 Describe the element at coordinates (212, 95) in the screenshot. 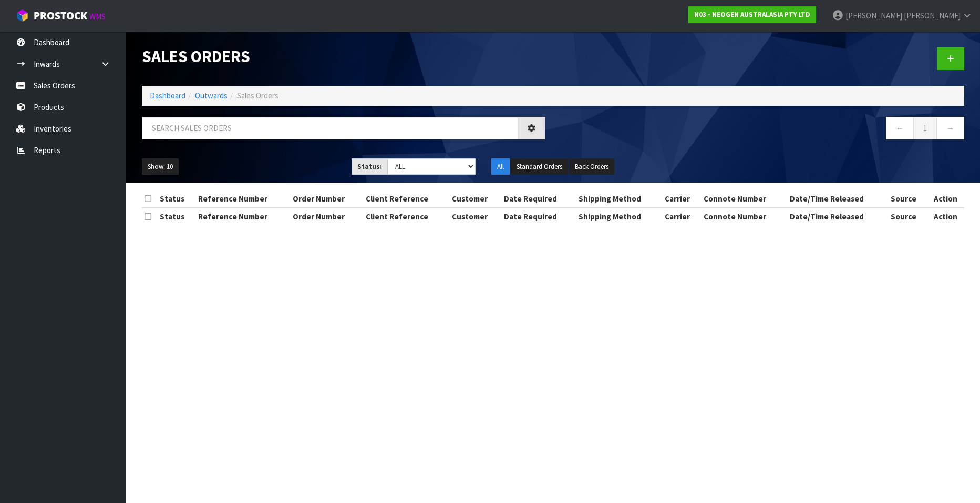

I see `a: Outwards` at that location.